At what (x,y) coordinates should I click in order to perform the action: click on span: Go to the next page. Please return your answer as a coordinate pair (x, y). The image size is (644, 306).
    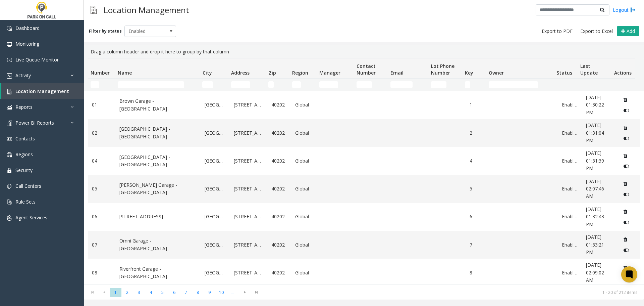
    Looking at the image, I should click on (244, 292).